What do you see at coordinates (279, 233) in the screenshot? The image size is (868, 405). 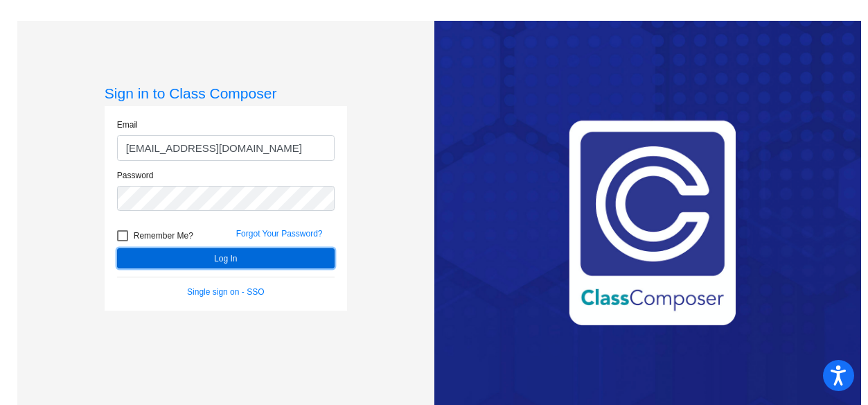 I see `a: Forgot Your Password?` at bounding box center [279, 233].